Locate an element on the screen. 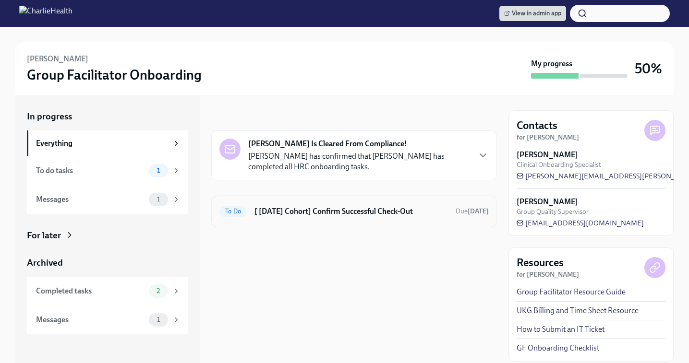 This screenshot has height=363, width=689. div: Archived is located at coordinates (107, 263).